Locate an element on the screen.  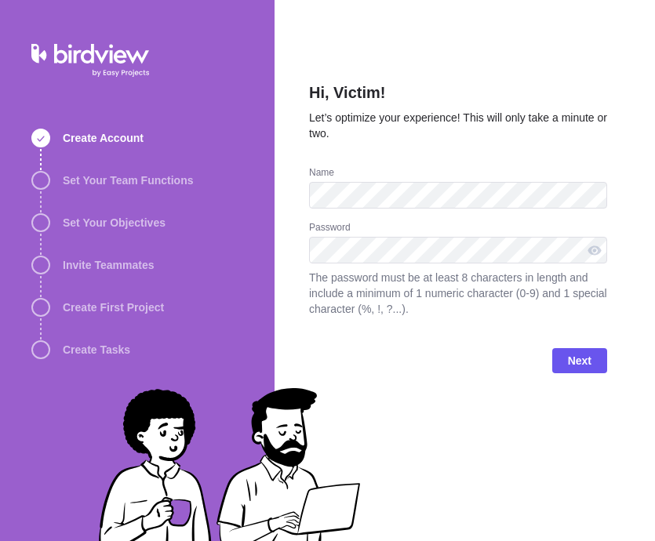
span: Invite Teammates is located at coordinates (108, 265).